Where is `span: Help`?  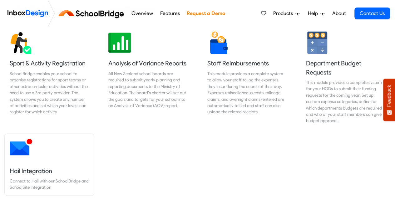
span: Help is located at coordinates (314, 13).